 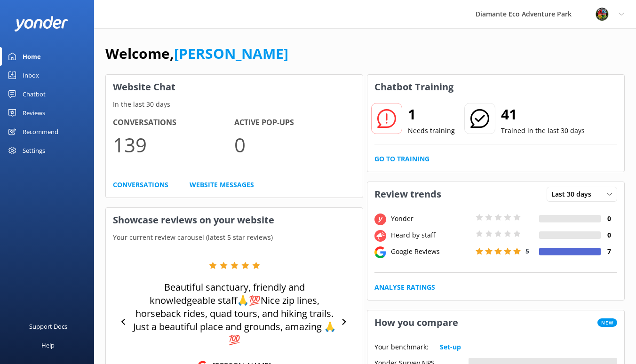 What do you see at coordinates (48, 327) in the screenshot?
I see `div: Support Docs` at bounding box center [48, 327].